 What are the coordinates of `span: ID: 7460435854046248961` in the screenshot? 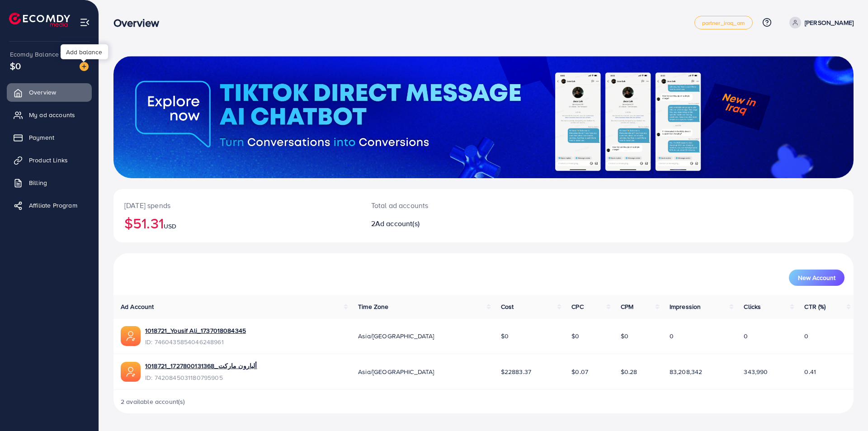 It's located at (196, 342).